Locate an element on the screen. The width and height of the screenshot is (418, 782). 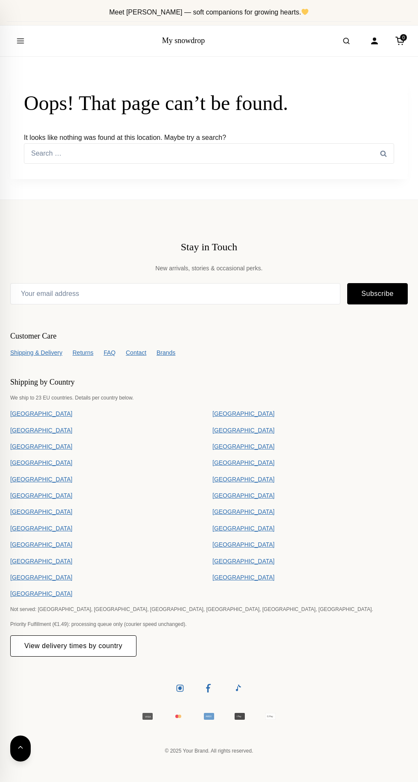
h1: Oops! That page can’t be found. is located at coordinates (209, 103).